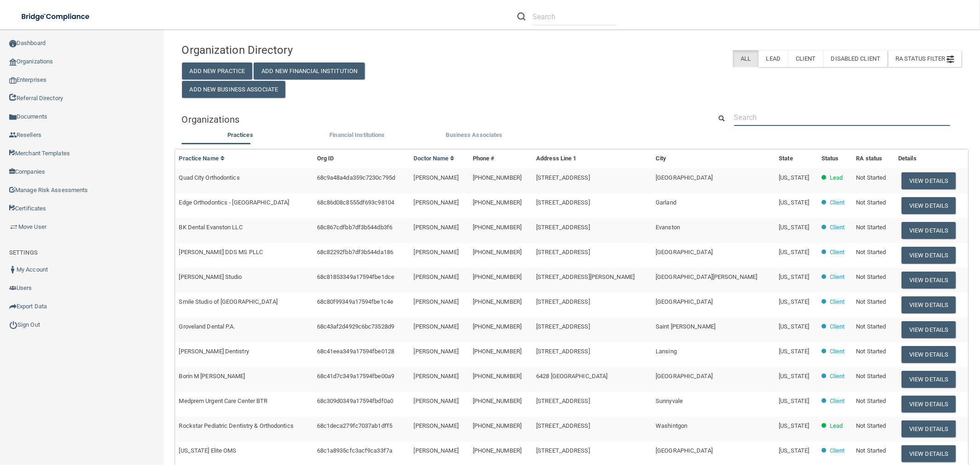 The height and width of the screenshot is (465, 980). Describe the element at coordinates (14, 227) in the screenshot. I see `img: briefcase.64adab9b.png` at that location.